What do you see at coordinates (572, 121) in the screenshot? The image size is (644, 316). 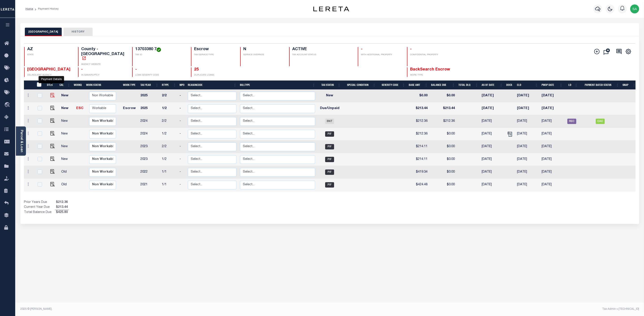 I see `span: REC` at bounding box center [572, 121].